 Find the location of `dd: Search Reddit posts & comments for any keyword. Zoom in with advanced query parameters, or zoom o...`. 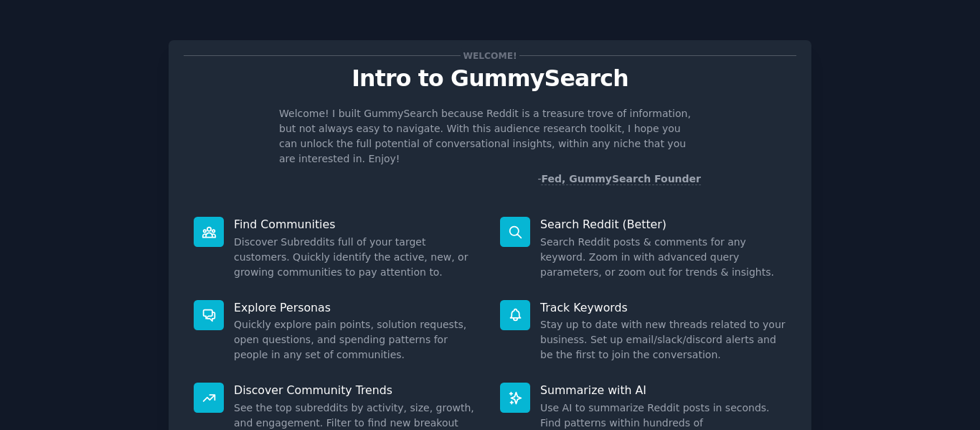

dd: Search Reddit posts & comments for any keyword. Zoom in with advanced query parameters, or zoom o... is located at coordinates (663, 257).